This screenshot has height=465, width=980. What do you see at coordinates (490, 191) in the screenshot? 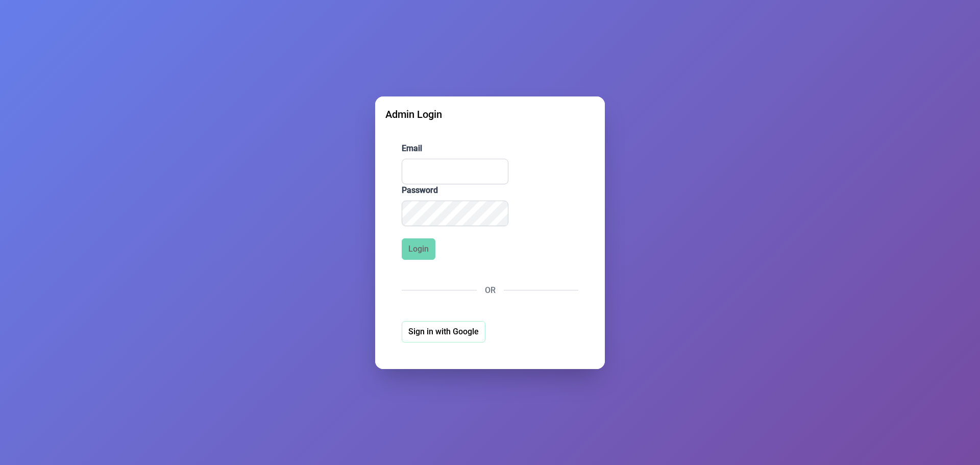
I see `label: Password` at bounding box center [490, 191].